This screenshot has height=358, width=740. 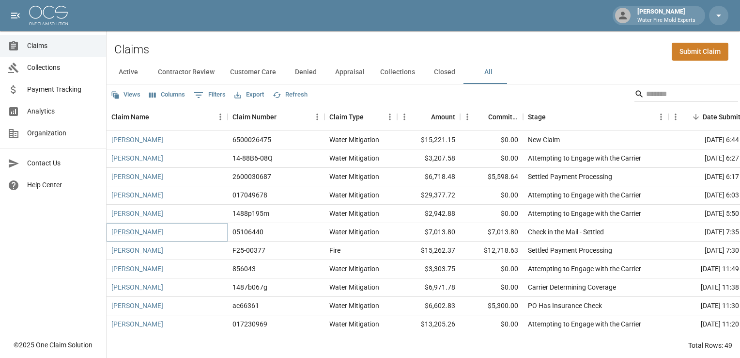 I want to click on div: $6,718.48, so click(x=429, y=177).